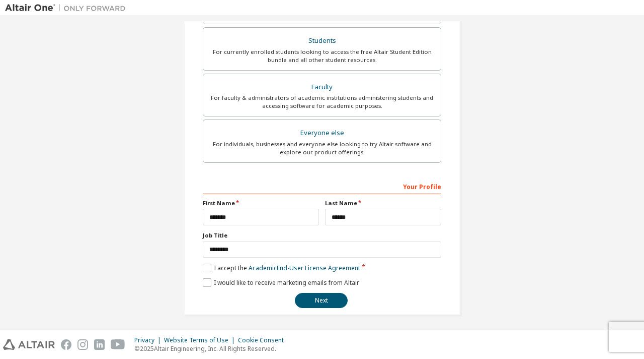  I want to click on button: Next, so click(321, 301).